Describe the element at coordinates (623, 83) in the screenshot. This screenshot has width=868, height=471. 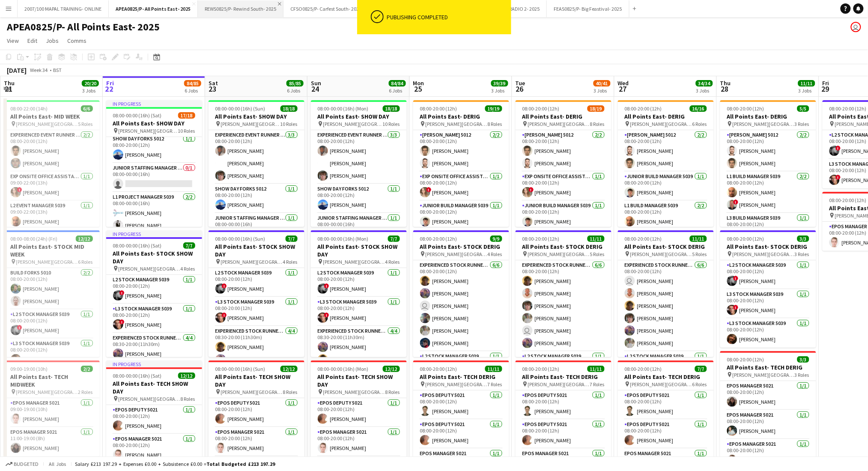
I see `span: Wed` at that location.